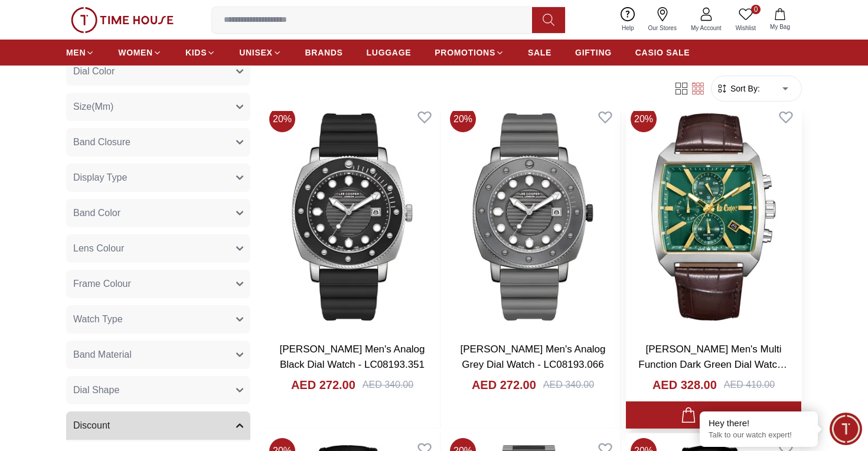 The image size is (868, 451). I want to click on img: Lee Cooper Men's Analog Grey Dial Watch - LC08193.066, so click(533, 216).